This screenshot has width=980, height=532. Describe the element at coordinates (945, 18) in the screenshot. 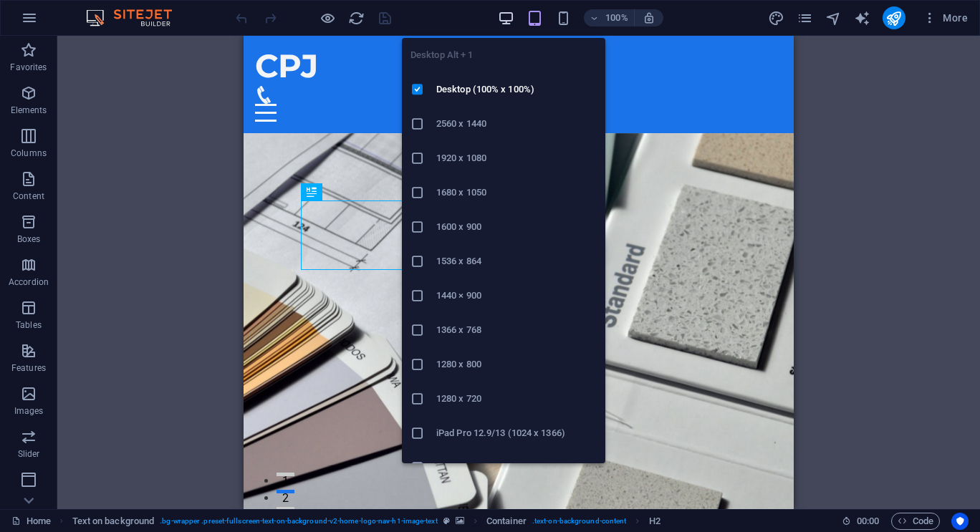

I see `button: More` at that location.